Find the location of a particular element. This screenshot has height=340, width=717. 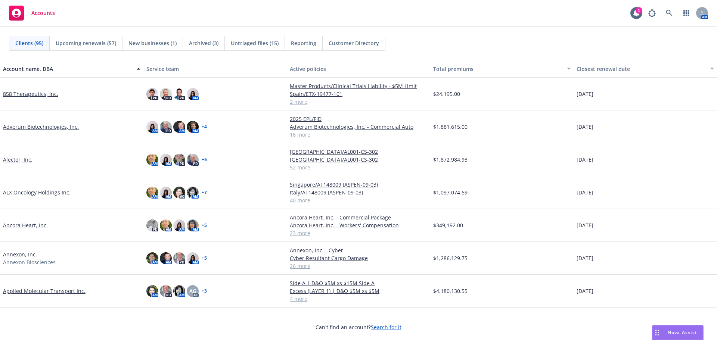

span: AG is located at coordinates (193, 291).